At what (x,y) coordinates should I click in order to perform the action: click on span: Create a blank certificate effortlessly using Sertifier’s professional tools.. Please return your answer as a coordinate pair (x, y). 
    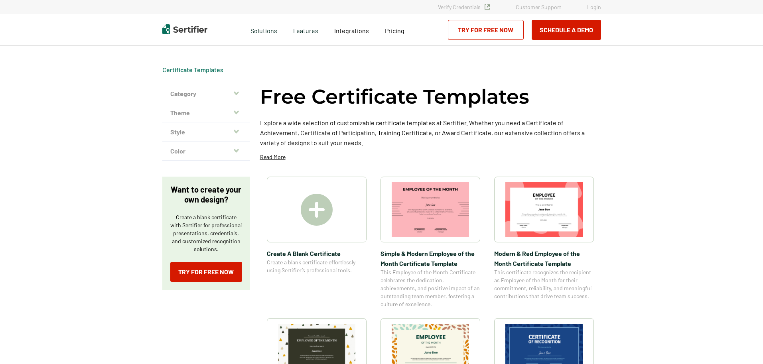
    Looking at the image, I should click on (317, 267).